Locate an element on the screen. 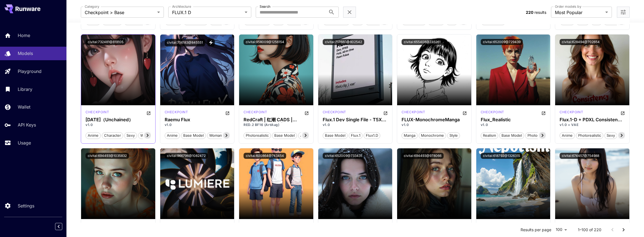 Image resolution: width=644 pixels, height=237 pixels. button: View trigger words is located at coordinates (211, 42).